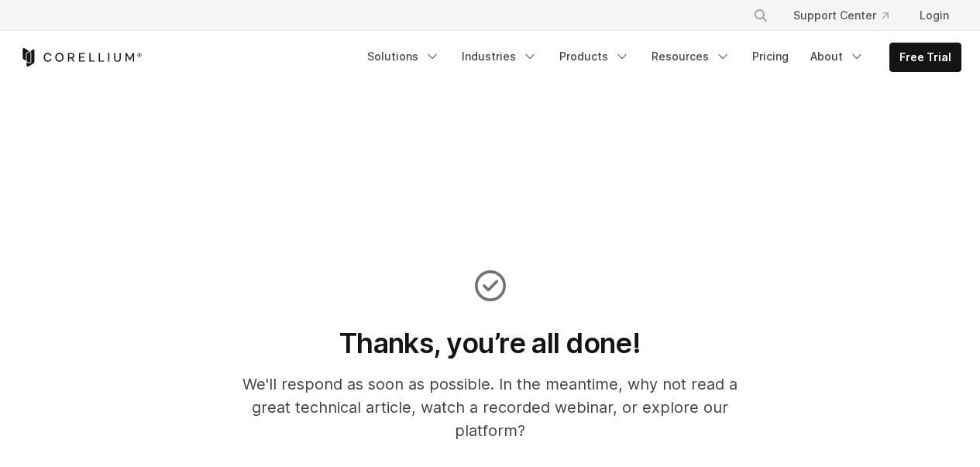  Describe the element at coordinates (925, 57) in the screenshot. I see `a: Free Trial` at that location.